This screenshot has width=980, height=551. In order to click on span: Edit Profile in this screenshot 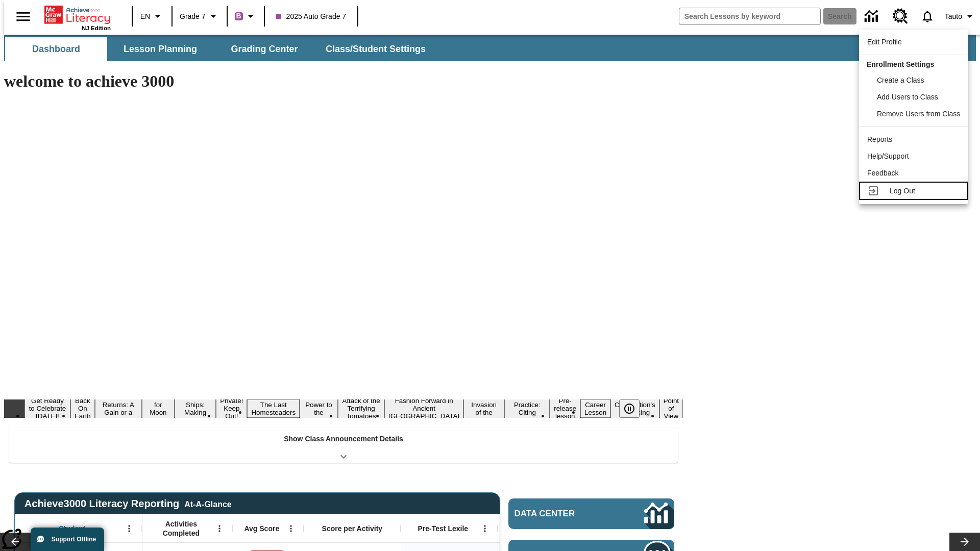, I will do `click(884, 42)`.